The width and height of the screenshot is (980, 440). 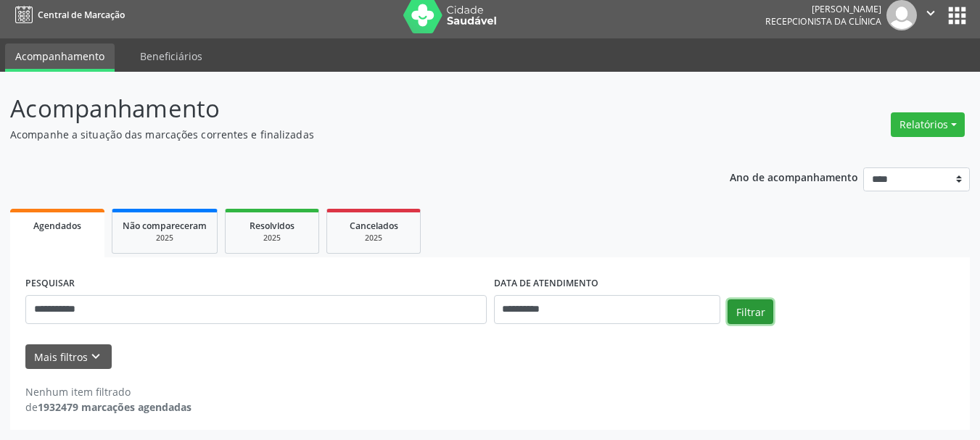 I want to click on span: Cancelados, so click(x=373, y=225).